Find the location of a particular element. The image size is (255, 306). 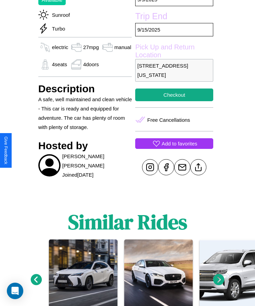

div: Open Intercom Messenger is located at coordinates (15, 291).